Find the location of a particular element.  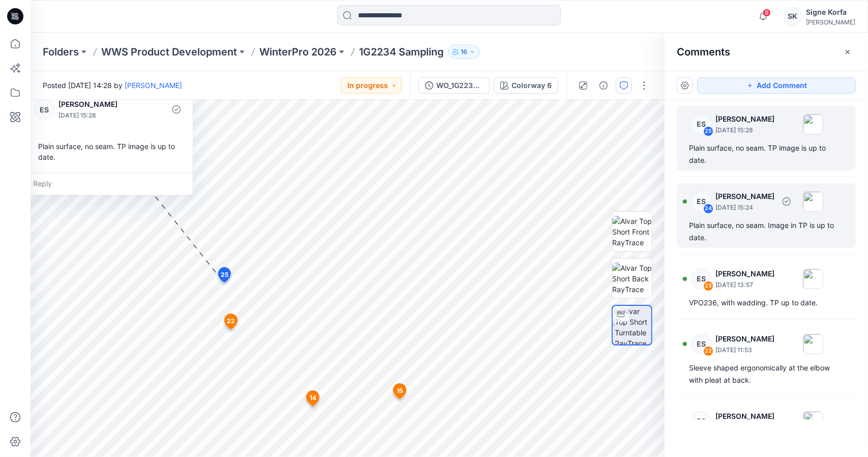

p: WWS Product Development is located at coordinates (169, 52).